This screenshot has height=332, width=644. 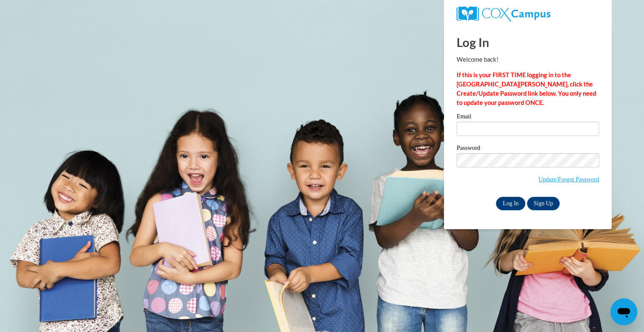 What do you see at coordinates (543, 203) in the screenshot?
I see `a: Sign Up` at bounding box center [543, 203].